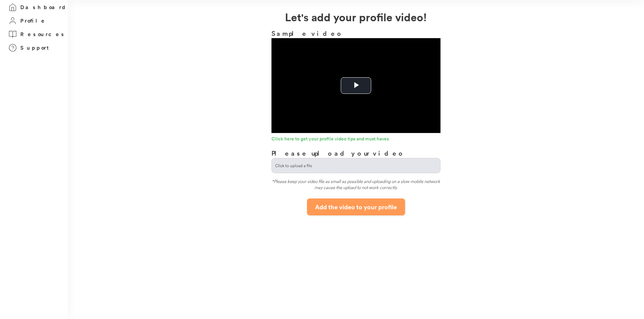 The image size is (644, 319). What do you see at coordinates (33, 20) in the screenshot?
I see `h3: Profile` at bounding box center [33, 20].